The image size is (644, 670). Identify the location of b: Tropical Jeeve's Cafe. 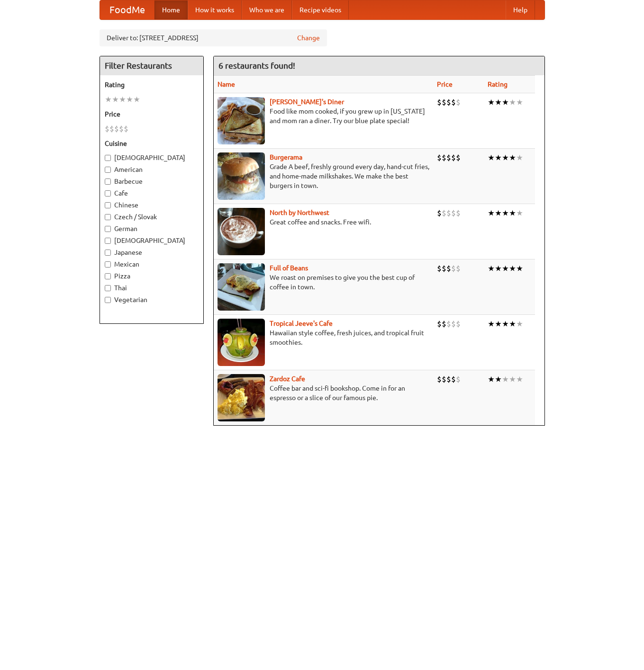
(300, 324).